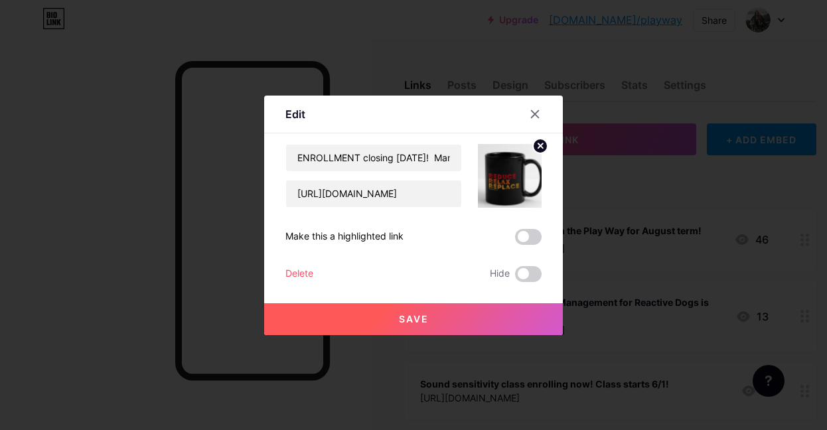 The height and width of the screenshot is (430, 827). I want to click on button: Save, so click(414, 319).